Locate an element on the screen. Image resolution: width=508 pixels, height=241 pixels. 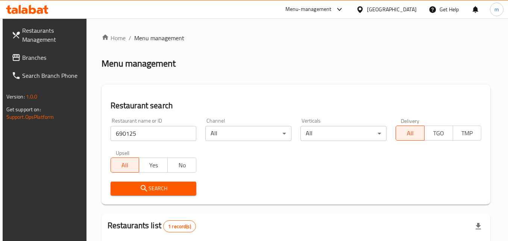
span: Search is located at coordinates (154, 189).